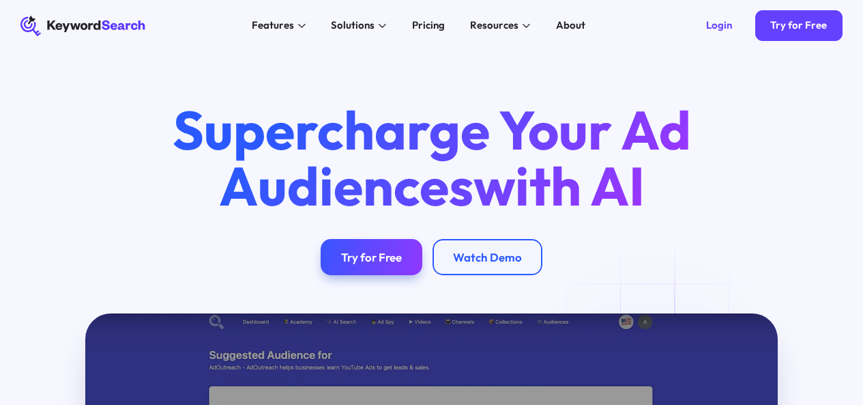  What do you see at coordinates (719, 25) in the screenshot?
I see `div: Login` at bounding box center [719, 25].